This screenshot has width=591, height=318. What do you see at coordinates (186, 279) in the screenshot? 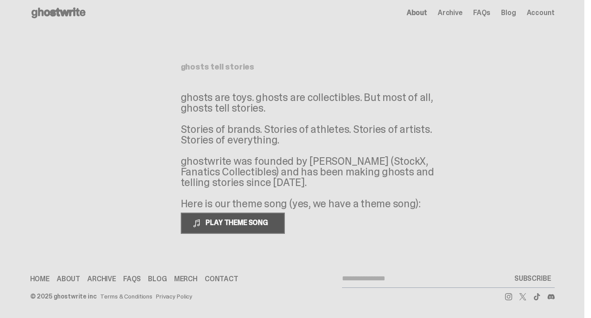
I see `a: Merch` at bounding box center [186, 279].